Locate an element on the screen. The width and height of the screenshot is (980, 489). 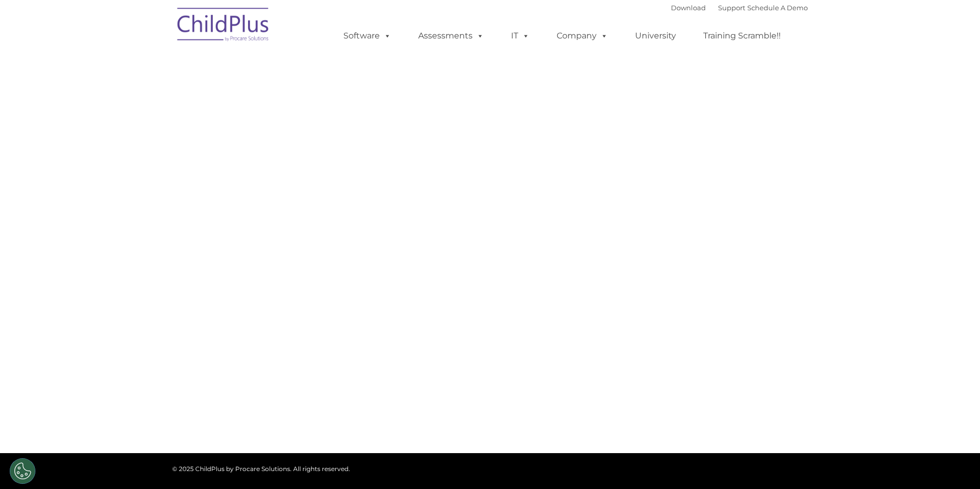
img: ChildPlus by Procare Solutions is located at coordinates (224, 26).